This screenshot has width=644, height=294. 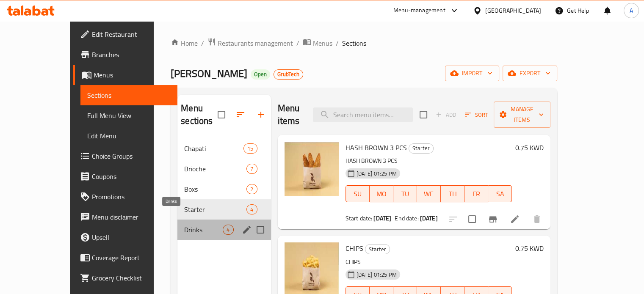 What do you see at coordinates (224, 189) in the screenshot?
I see `nav: Menu sections` at bounding box center [224, 189].